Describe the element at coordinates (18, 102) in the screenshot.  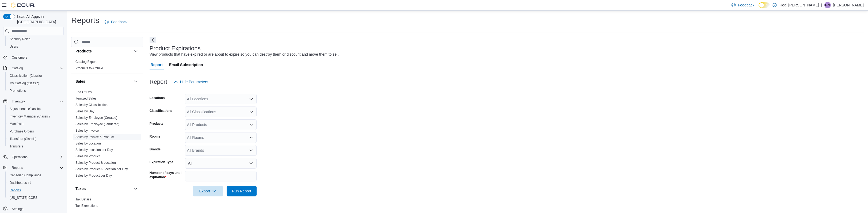
I see `button: Inventory` at that location.